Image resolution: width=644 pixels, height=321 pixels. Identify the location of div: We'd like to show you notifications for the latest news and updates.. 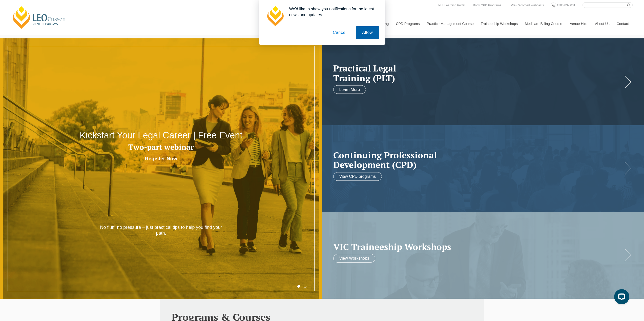
(332, 12).